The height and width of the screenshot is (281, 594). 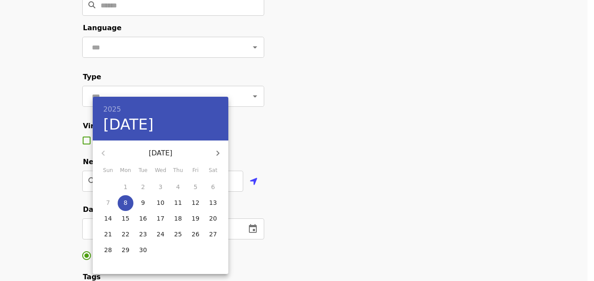 What do you see at coordinates (213, 218) in the screenshot?
I see `p: 20` at bounding box center [213, 218].